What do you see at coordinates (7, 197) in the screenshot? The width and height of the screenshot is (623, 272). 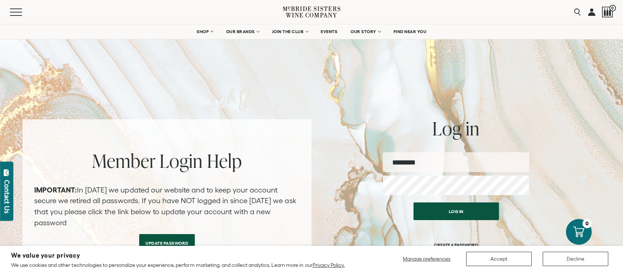 I see `div: Contact Us` at bounding box center [7, 197].